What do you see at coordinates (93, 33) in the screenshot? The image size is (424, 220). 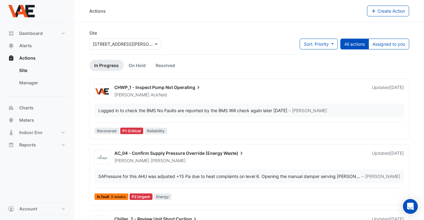 I see `label: Site` at bounding box center [93, 33].